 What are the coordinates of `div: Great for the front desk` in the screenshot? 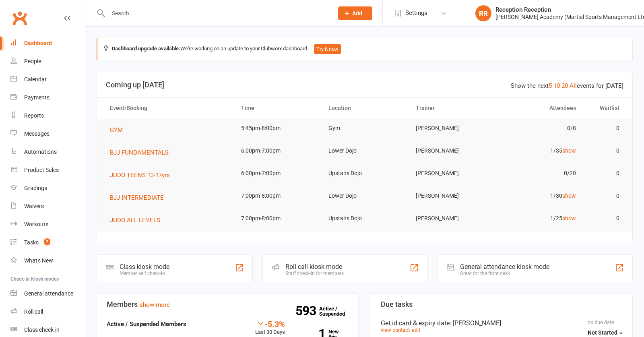 It's located at (505, 273).